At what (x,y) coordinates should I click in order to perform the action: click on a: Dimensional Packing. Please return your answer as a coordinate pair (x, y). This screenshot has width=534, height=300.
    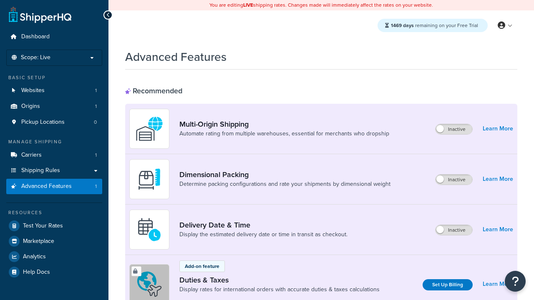
    Looking at the image, I should click on (285, 175).